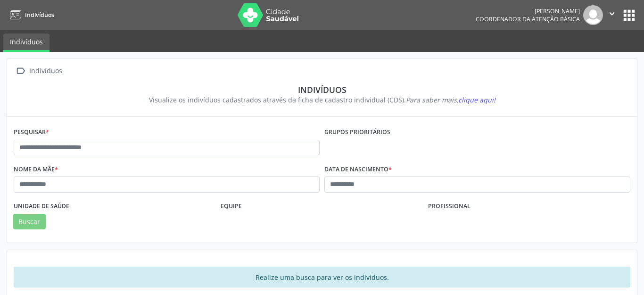  I want to click on button: apps, so click(629, 15).